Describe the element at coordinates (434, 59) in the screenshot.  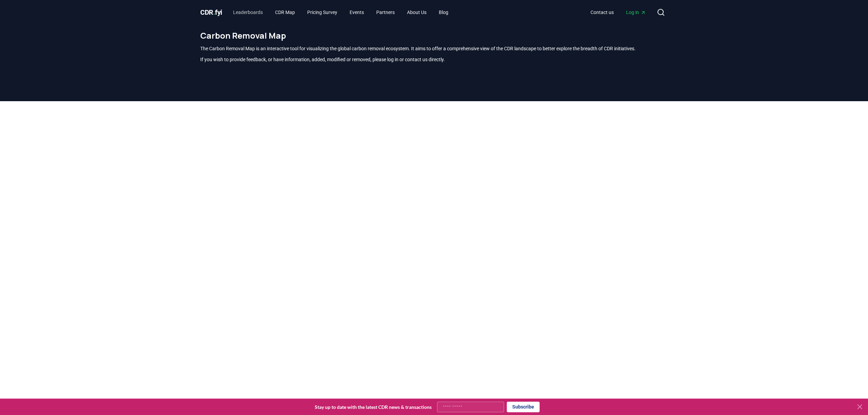
I see `p: If you wish to provide feedback, or have information, added, modified or removed, please log in o...` at that location.